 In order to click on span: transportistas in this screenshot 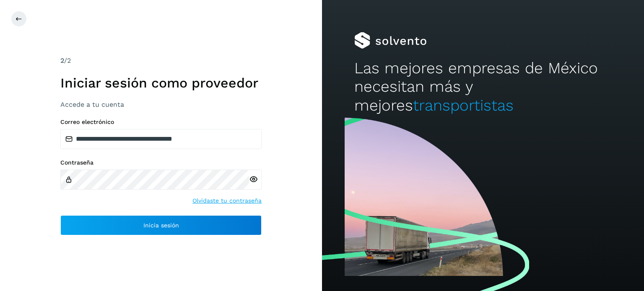, I will do `click(463, 105)`.